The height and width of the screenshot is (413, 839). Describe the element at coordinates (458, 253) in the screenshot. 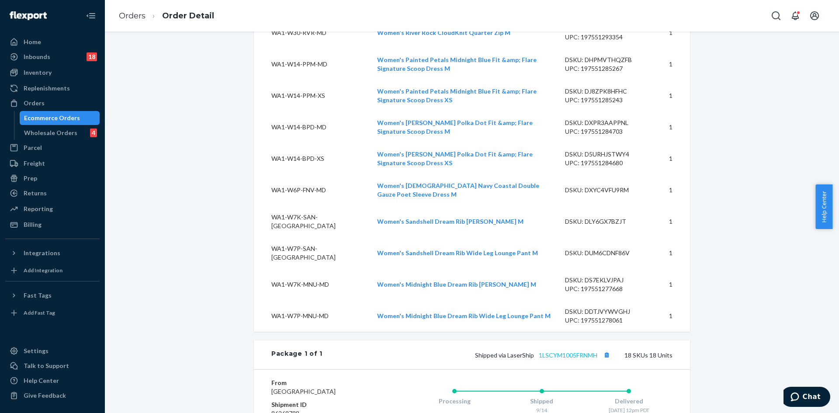

I see `a: Women's Sandshell Dream Rib Wide Leg Lounge Pant M` at that location.